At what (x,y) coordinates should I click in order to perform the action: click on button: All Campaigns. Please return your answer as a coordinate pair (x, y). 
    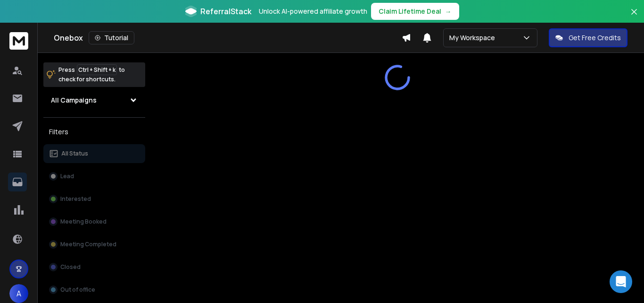
    Looking at the image, I should click on (94, 100).